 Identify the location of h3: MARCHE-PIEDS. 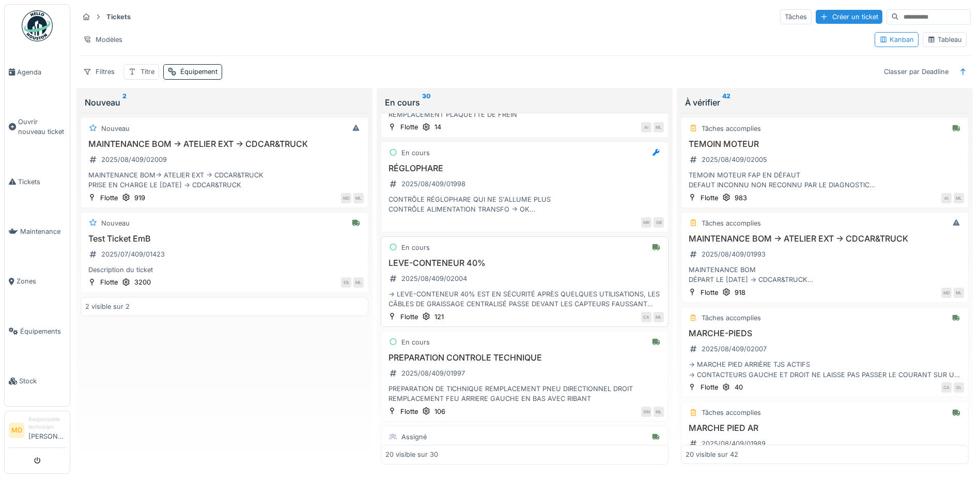
(824, 333).